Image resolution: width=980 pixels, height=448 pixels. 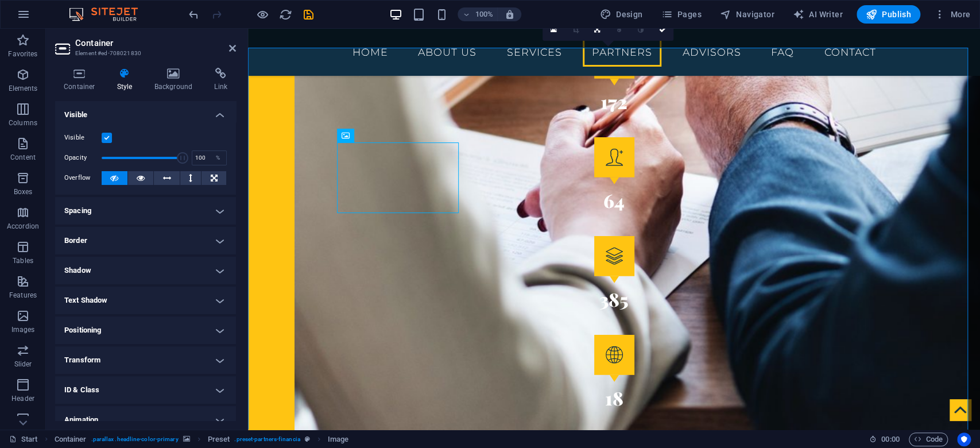 What do you see at coordinates (952, 15) in the screenshot?
I see `button: More` at bounding box center [952, 15].